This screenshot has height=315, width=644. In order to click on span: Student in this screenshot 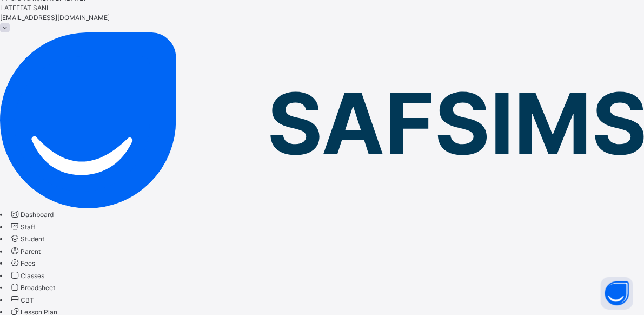, I will do `click(32, 238)`.